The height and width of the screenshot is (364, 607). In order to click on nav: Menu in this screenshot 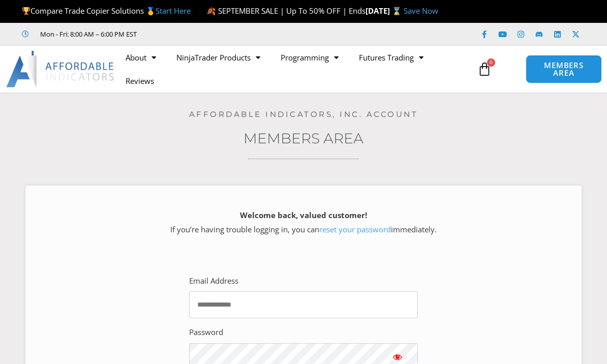, I will do `click(294, 69)`.